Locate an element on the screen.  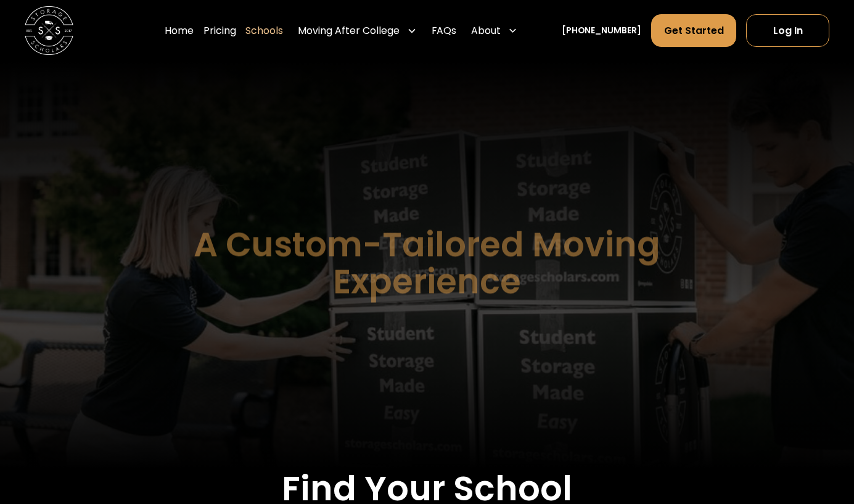
h1: A Custom-Tailored Moving Experience is located at coordinates (427, 263).